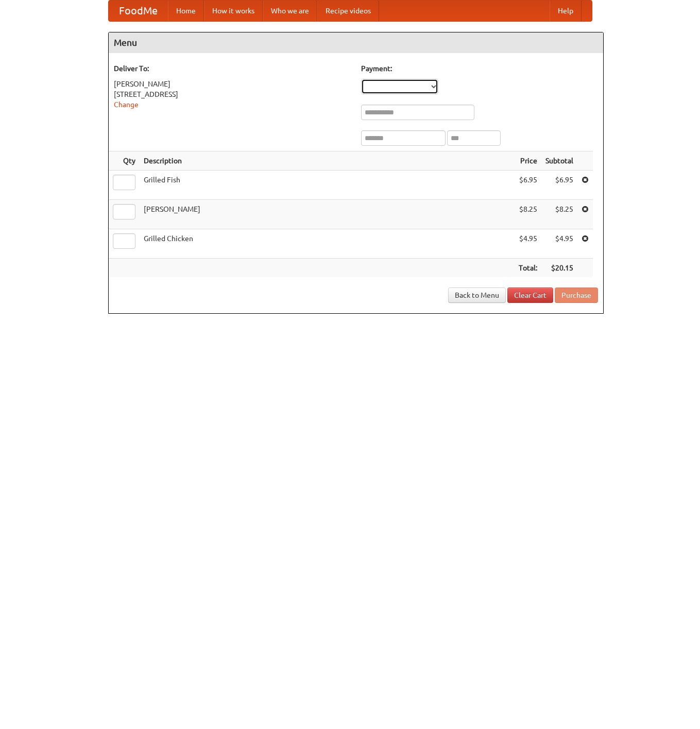 The width and height of the screenshot is (700, 729). What do you see at coordinates (477, 296) in the screenshot?
I see `a: Back to Menu` at bounding box center [477, 296].